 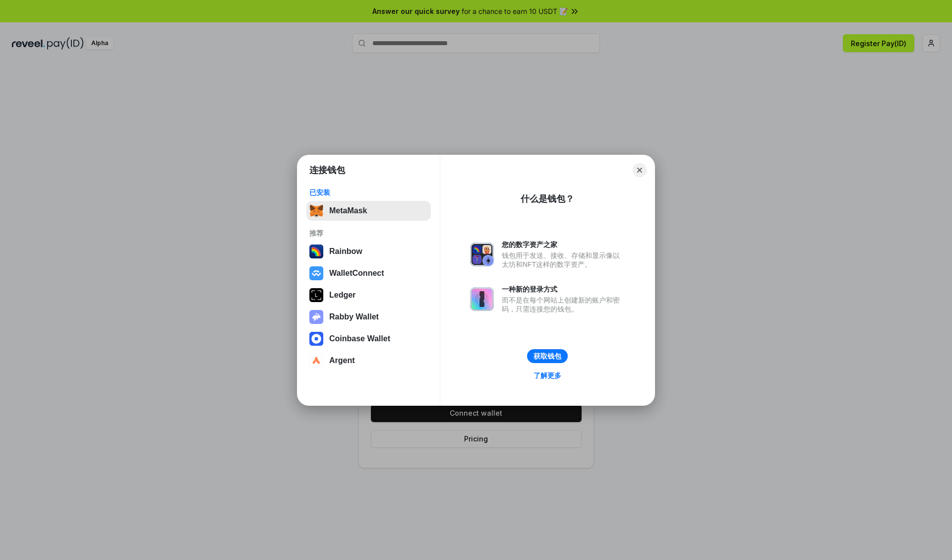 I want to click on img: svg+xml,%3Csvg%20width%3D%22120%22%20height%3D%22120%22%20viewBox%3D%220%200%20120%20120%22%20fil..., so click(x=316, y=252).